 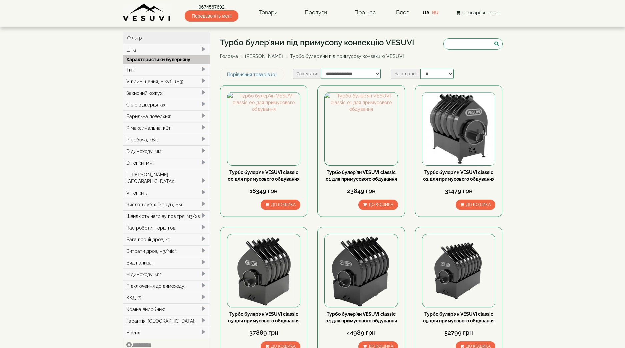 I want to click on label: На сторінці:, so click(x=405, y=74).